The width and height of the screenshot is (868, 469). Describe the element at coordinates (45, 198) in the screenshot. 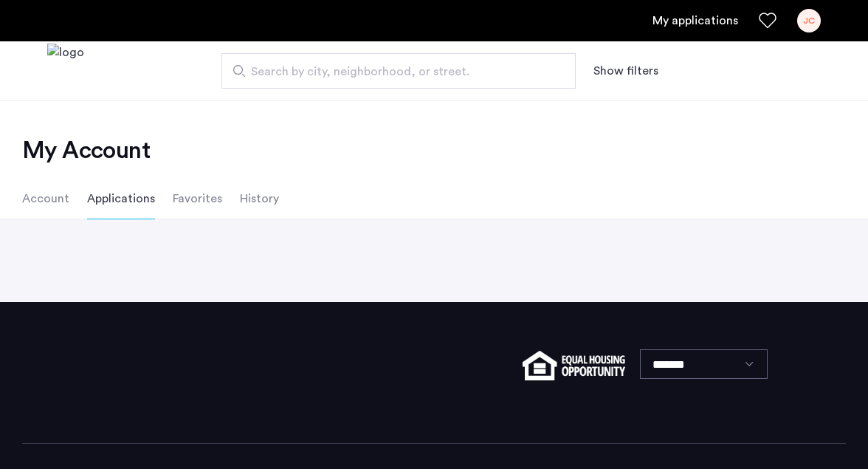

I see `li: Account` at that location.